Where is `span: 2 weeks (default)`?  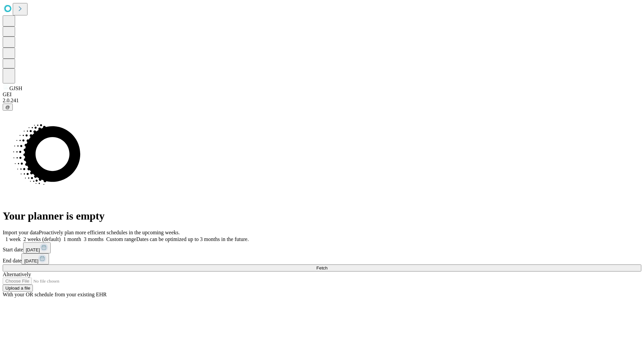 span: 2 weeks (default) is located at coordinates (42, 239).